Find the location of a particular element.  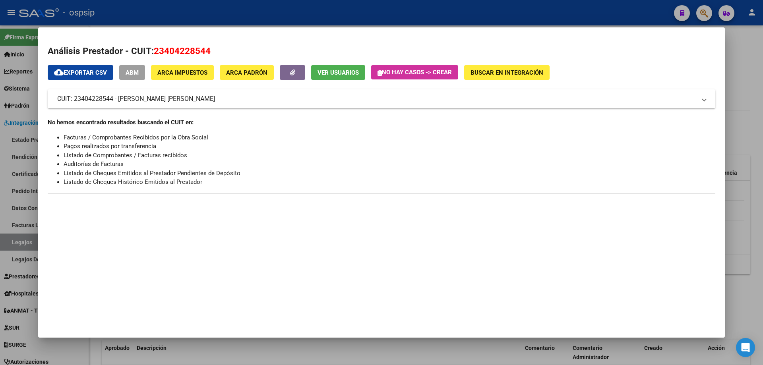

span: Buscar en Integración is located at coordinates (507, 73).